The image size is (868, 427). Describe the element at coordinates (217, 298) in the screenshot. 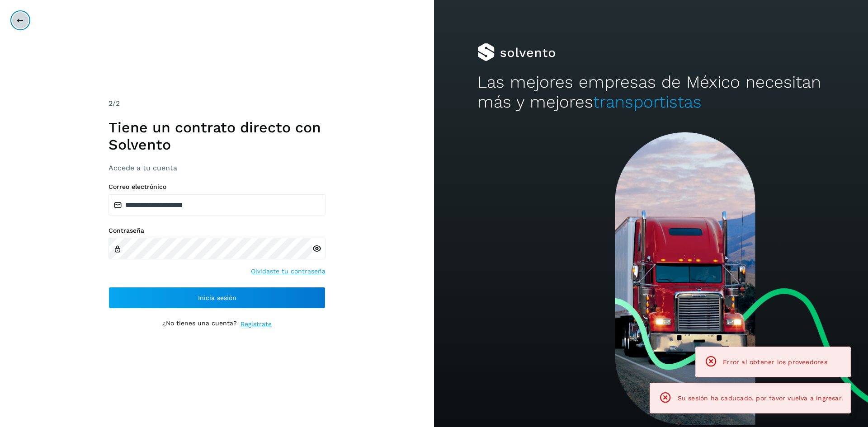

I see `span: Inicia sesión` at that location.